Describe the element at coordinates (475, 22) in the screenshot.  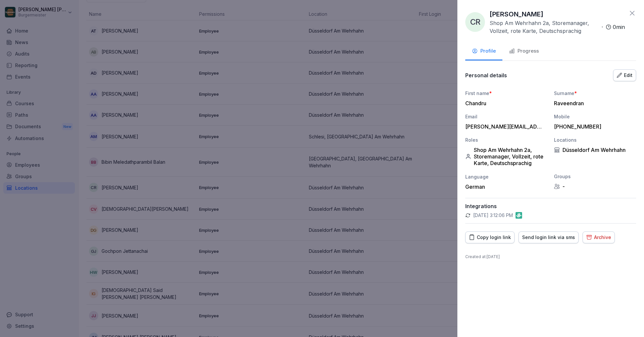
I see `div: CR` at that location.